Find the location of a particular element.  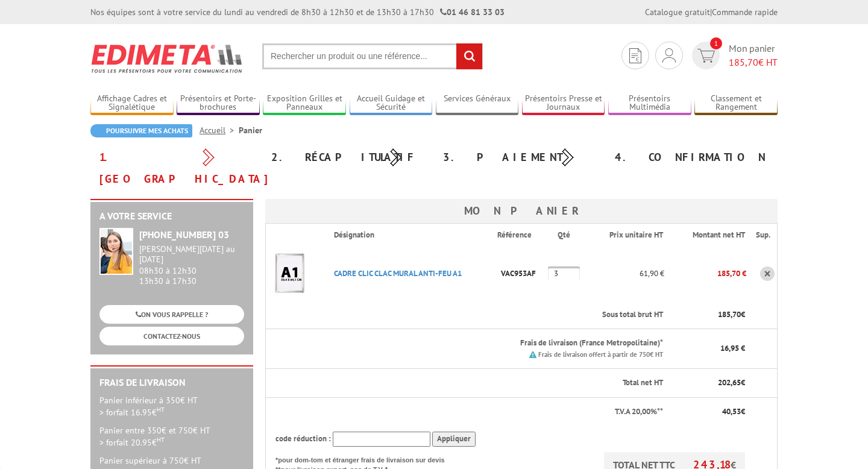

span: 40,53 is located at coordinates (731, 411).